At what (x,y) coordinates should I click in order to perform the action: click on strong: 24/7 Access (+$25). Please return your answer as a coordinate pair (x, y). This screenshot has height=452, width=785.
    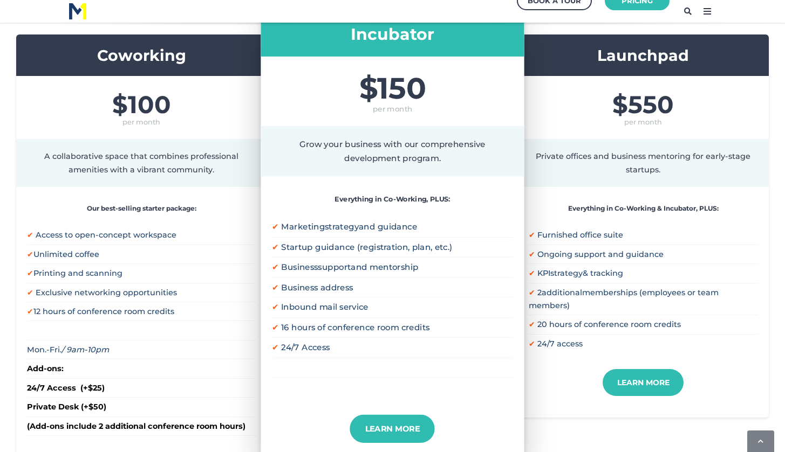
    Looking at the image, I should click on (66, 388).